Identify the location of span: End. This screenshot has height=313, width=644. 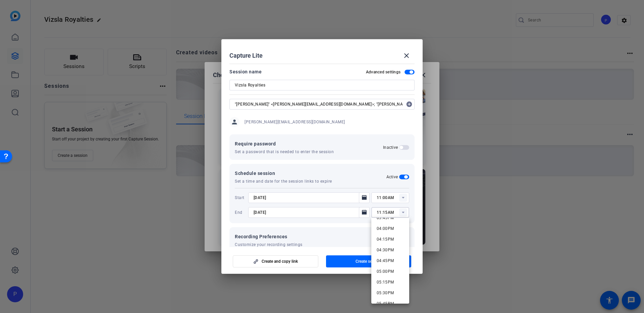
(241, 212).